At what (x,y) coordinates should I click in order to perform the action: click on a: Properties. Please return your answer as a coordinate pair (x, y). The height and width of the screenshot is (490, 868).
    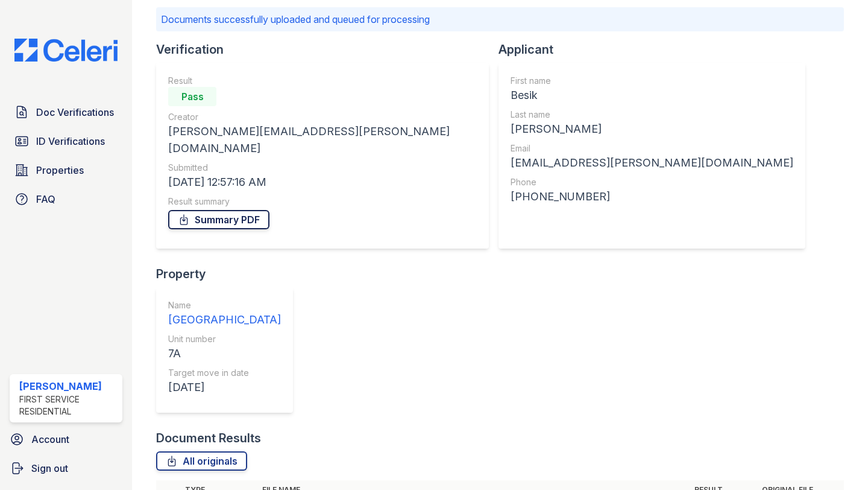
    Looking at the image, I should click on (66, 170).